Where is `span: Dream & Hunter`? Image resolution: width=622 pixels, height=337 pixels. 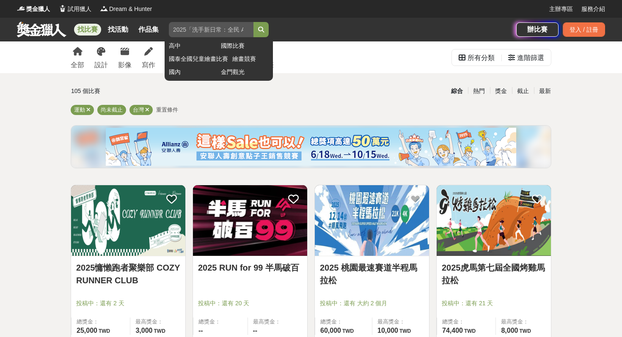 span: Dream & Hunter is located at coordinates (130, 9).